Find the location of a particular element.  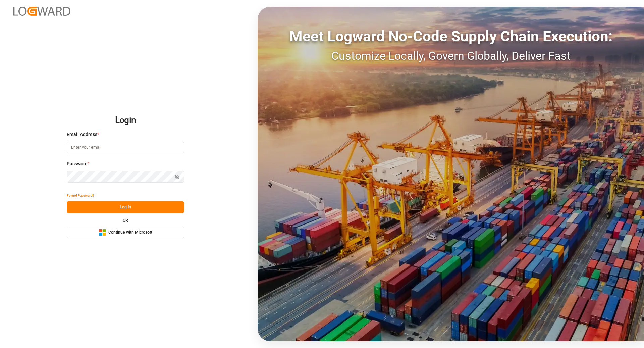

button: Continue with Microsoft is located at coordinates (125, 232).